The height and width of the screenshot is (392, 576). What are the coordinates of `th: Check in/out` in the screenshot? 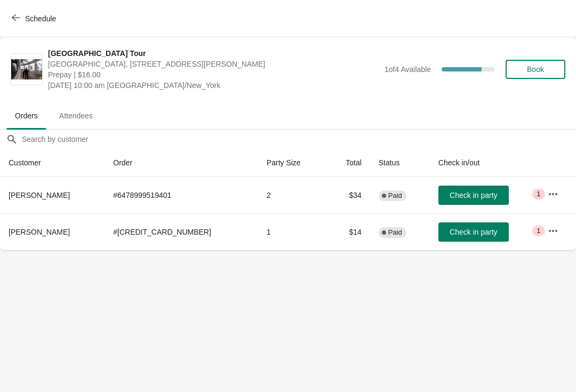 It's located at (484, 163).